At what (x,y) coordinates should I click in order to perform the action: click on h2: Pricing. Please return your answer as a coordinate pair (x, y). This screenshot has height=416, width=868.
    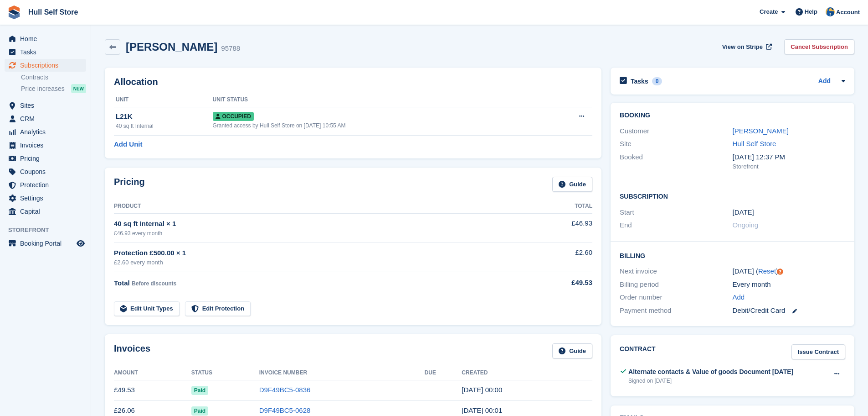
    Looking at the image, I should click on (129, 184).